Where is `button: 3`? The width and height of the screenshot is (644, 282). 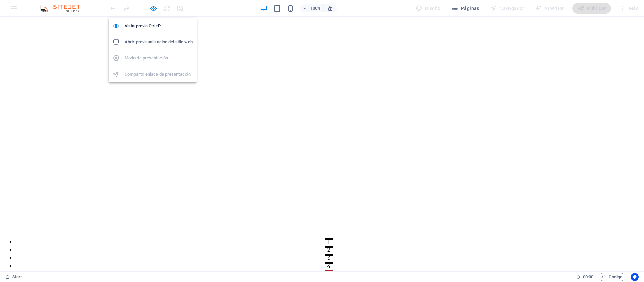
button: 3 is located at coordinates (329, 238).